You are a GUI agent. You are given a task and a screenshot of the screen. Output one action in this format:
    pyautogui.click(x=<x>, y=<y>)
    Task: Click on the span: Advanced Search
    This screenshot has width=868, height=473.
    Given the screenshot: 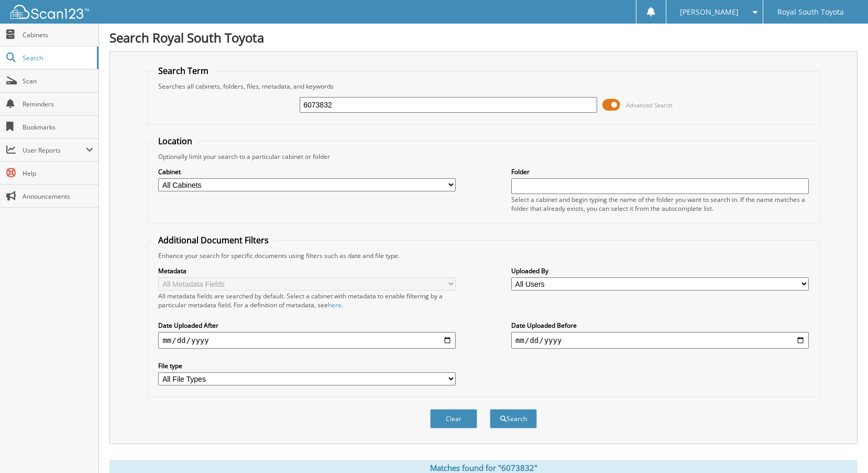 What is the action you would take?
    pyautogui.click(x=649, y=104)
    